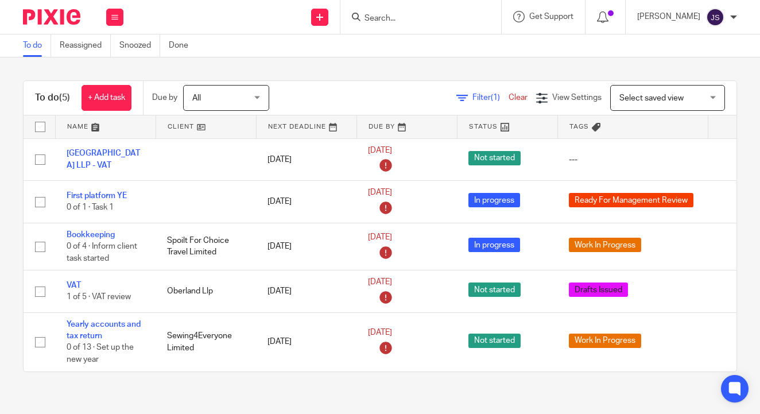  Describe the element at coordinates (496, 98) in the screenshot. I see `span: (1)` at that location.